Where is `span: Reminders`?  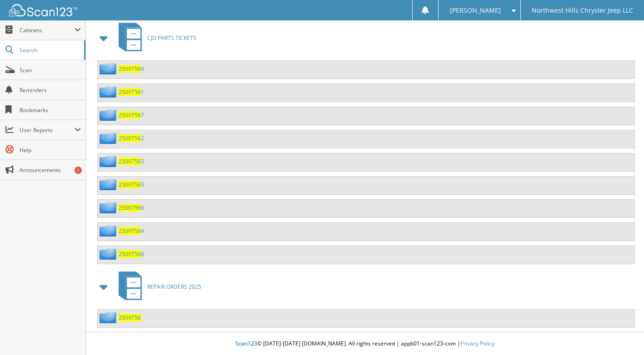 span: Reminders is located at coordinates (50, 90).